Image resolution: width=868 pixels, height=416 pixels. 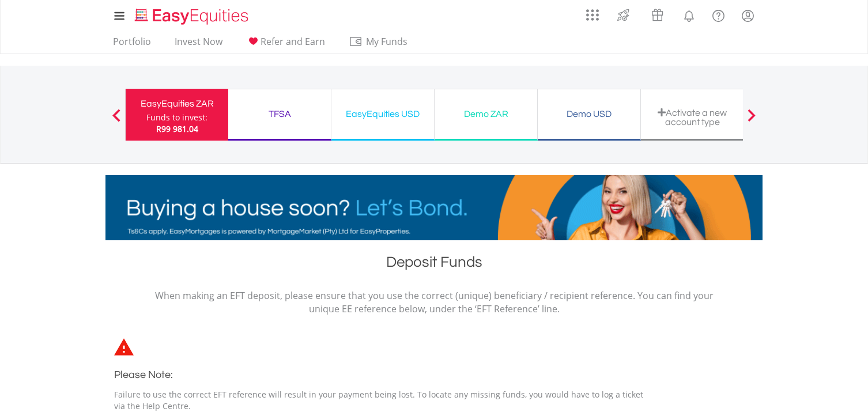 I want to click on div: Demo USD, so click(x=589, y=114).